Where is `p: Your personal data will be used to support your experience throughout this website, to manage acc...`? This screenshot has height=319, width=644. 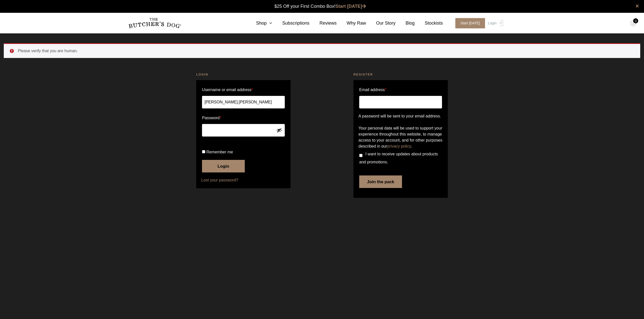 p: Your personal data will be used to support your experience throughout this website, to manage acc... is located at coordinates (400, 137).